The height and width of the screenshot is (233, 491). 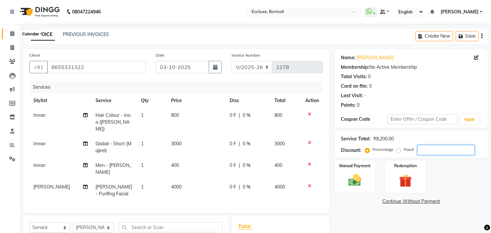 I want to click on div: ₹8,200.00, so click(x=383, y=139).